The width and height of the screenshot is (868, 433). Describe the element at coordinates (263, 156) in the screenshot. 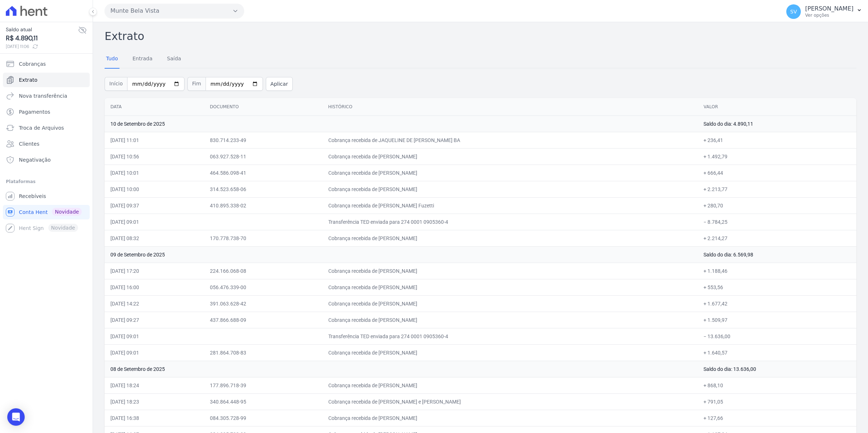

I see `td: 063.927.528-11` at that location.